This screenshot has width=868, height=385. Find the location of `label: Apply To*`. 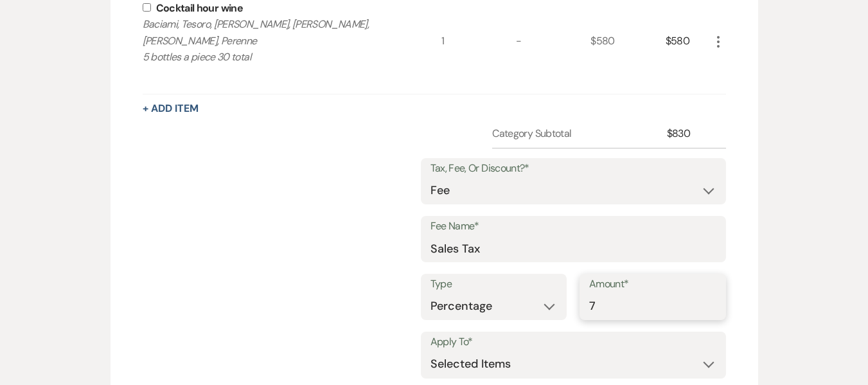

label: Apply To* is located at coordinates (573, 342).